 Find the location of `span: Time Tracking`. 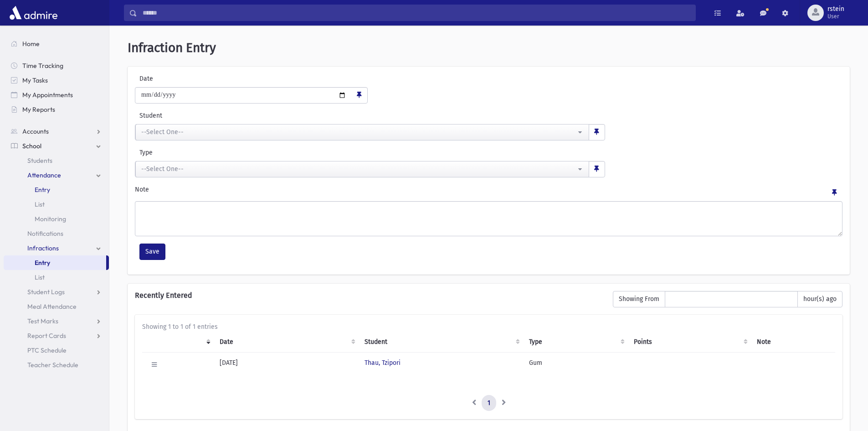

span: Time Tracking is located at coordinates (43, 65).